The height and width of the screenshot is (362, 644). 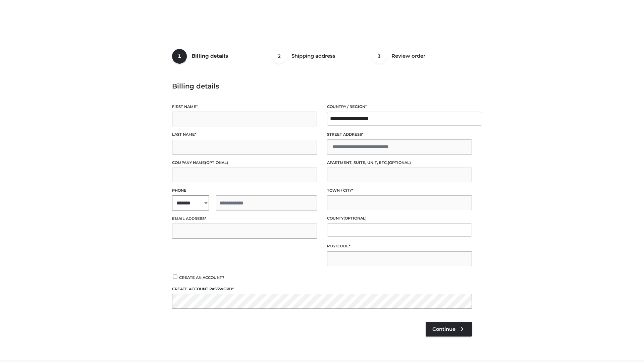 I want to click on label: Company name, so click(x=244, y=163).